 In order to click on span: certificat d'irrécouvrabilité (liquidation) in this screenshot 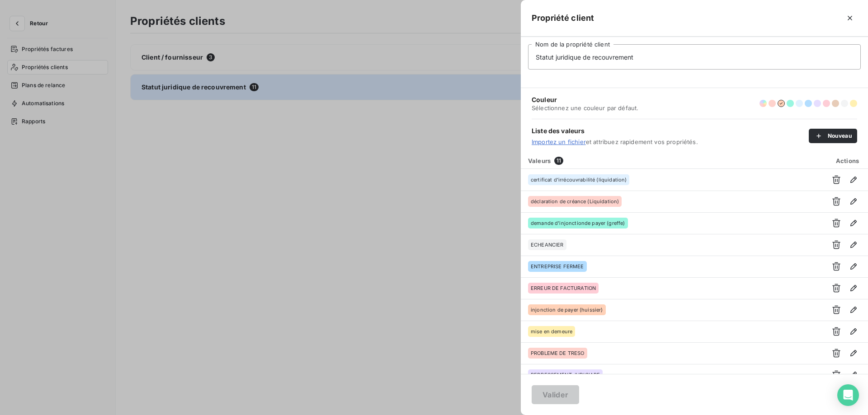, I will do `click(578, 180)`.